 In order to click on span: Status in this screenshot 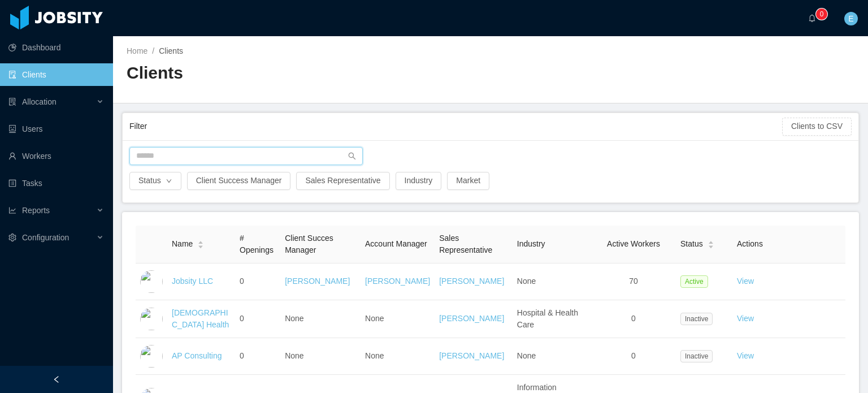, I will do `click(691, 244)`.